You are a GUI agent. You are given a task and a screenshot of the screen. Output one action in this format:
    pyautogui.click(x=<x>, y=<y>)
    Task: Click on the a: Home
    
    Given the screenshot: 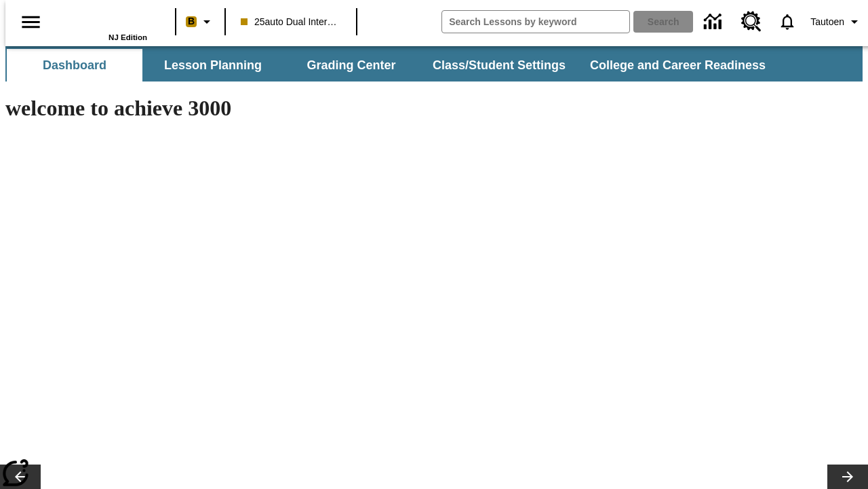 What is the action you would take?
    pyautogui.click(x=103, y=19)
    